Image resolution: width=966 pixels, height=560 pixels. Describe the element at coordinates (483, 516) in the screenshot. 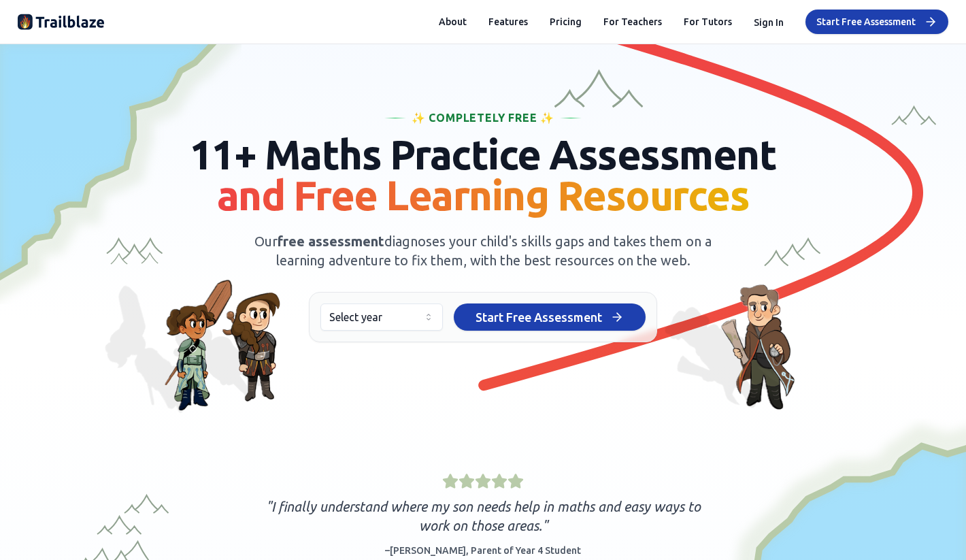

I see `p: " I finally understand where my son needs help in maths and easy ways to work on those areas. "` at that location.